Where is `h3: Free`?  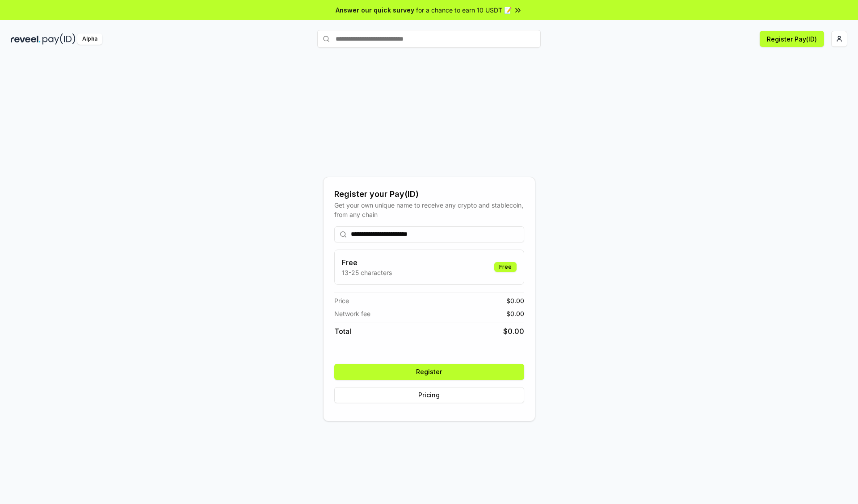
h3: Free is located at coordinates (367, 262).